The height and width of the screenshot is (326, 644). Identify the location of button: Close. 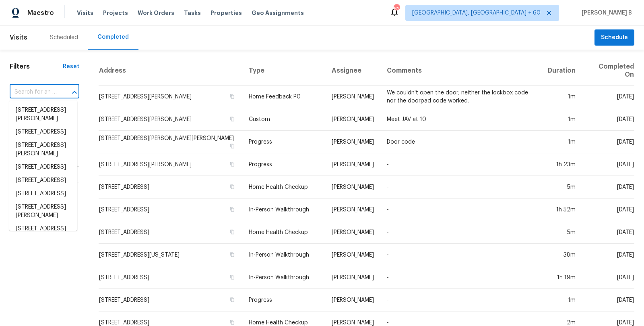
(75, 92).